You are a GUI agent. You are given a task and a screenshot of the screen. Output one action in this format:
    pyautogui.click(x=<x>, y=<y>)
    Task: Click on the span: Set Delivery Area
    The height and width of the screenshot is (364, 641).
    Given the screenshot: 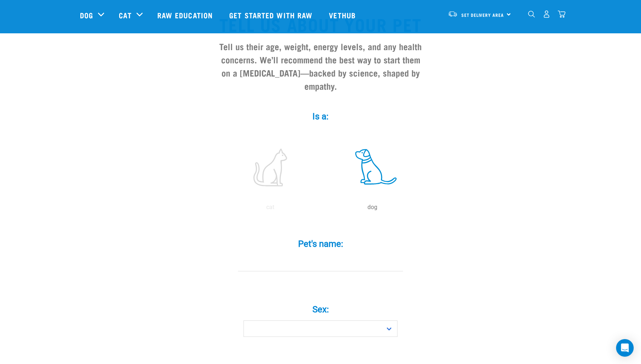 What is the action you would take?
    pyautogui.click(x=482, y=15)
    